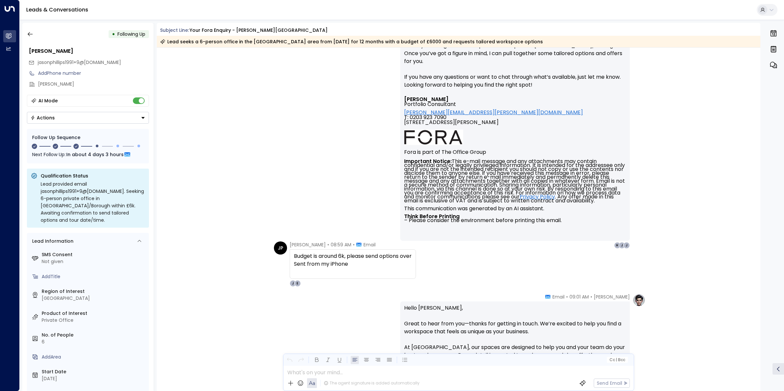  What do you see at coordinates (617, 360) in the screenshot?
I see `button: Cc|Bcc` at bounding box center [617, 360].